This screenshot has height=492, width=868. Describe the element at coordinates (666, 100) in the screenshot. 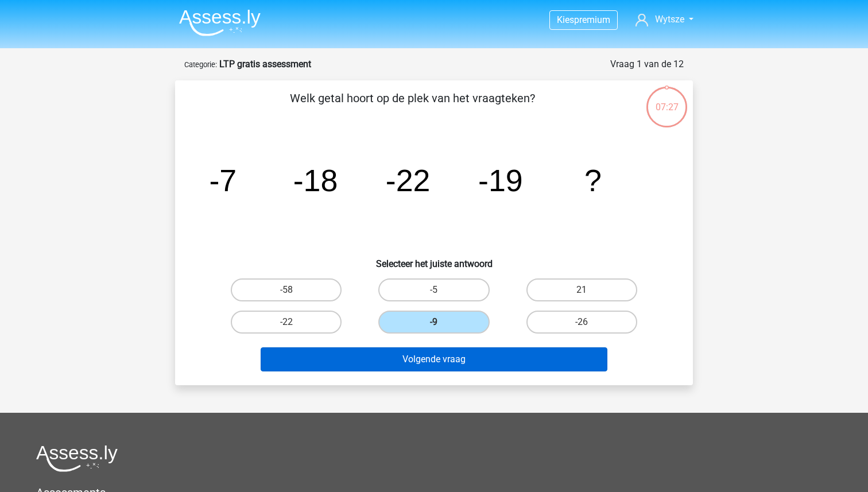

I see `div: 07:27` at that location.